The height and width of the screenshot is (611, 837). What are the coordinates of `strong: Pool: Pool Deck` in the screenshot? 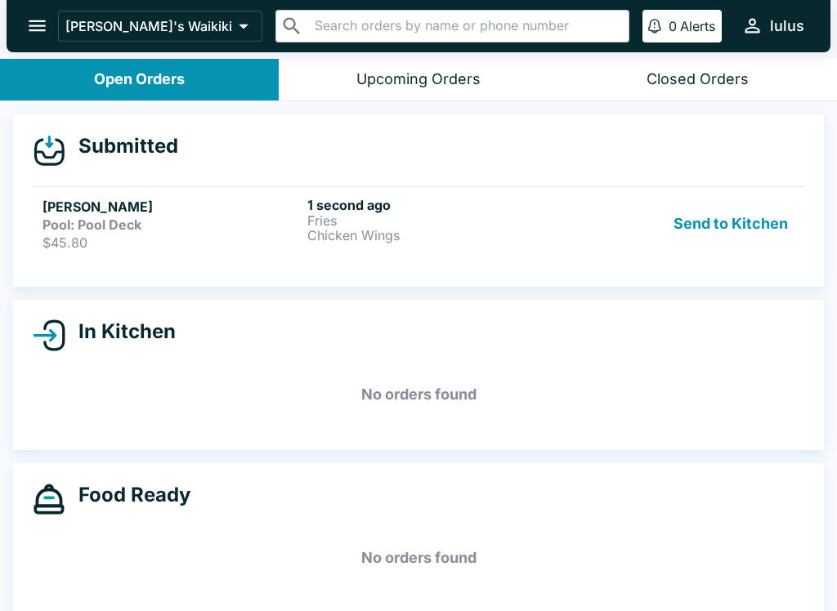 It's located at (92, 225).